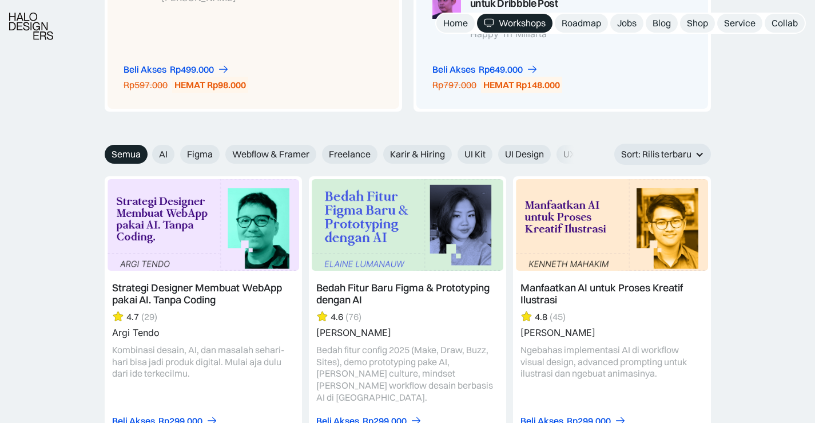 The height and width of the screenshot is (423, 815). I want to click on a: Beli AksesRp499.000, so click(176, 69).